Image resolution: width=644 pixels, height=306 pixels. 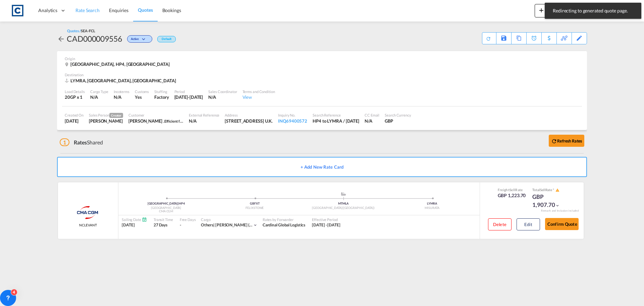 What do you see at coordinates (570, 141) in the screenshot?
I see `b: Refresh Rates` at bounding box center [570, 141].